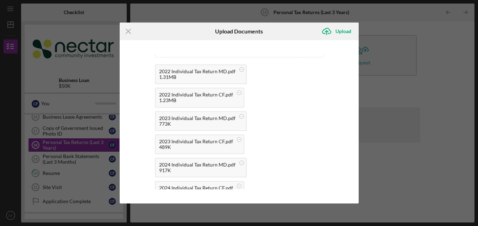 The image size is (478, 226). Describe the element at coordinates (196, 100) in the screenshot. I see `div: 1.23MB` at that location.